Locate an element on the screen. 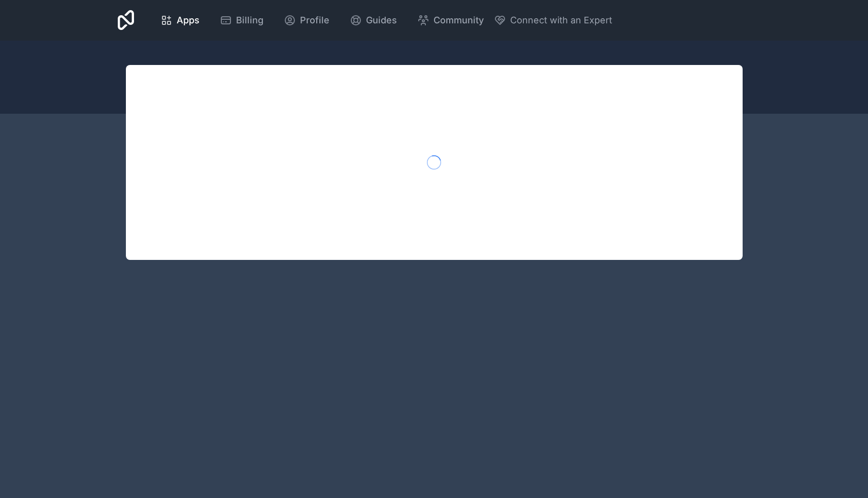  a: Apps is located at coordinates (179, 20).